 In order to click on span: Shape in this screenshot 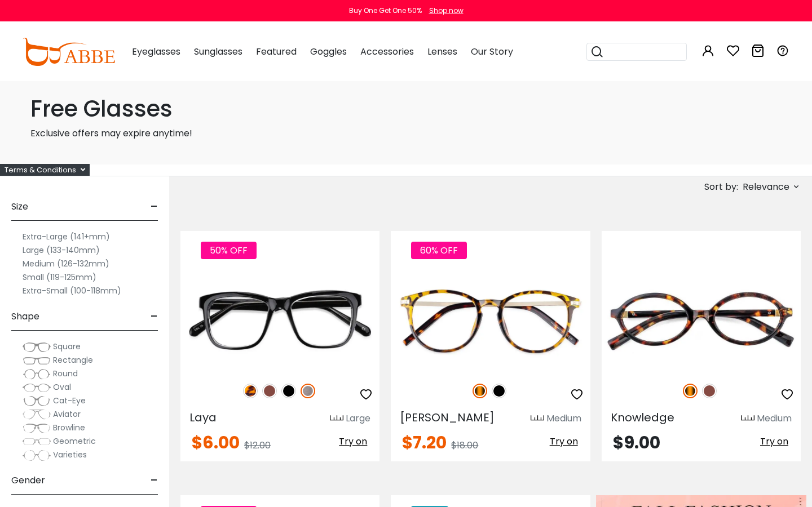, I will do `click(25, 317)`.